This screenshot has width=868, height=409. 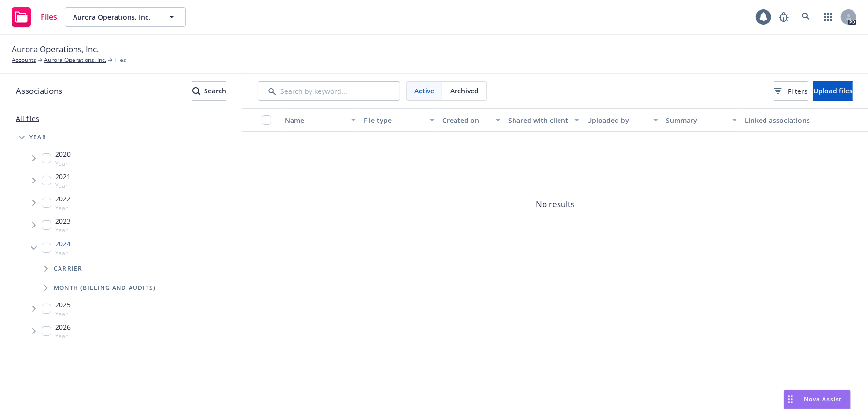 I want to click on span: Associations, so click(x=39, y=91).